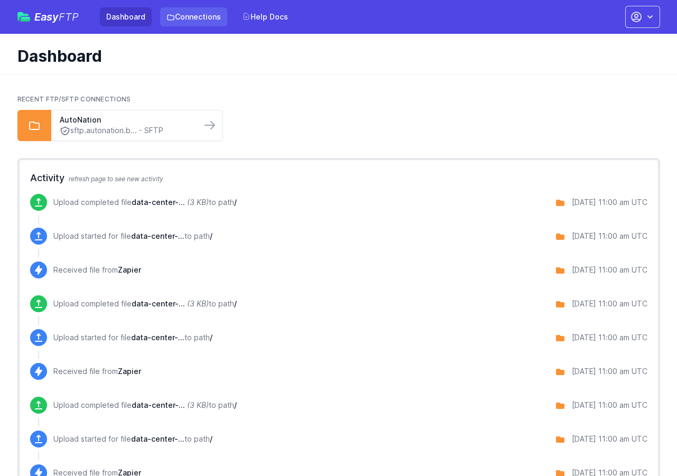  I want to click on span: Easy, so click(57, 17).